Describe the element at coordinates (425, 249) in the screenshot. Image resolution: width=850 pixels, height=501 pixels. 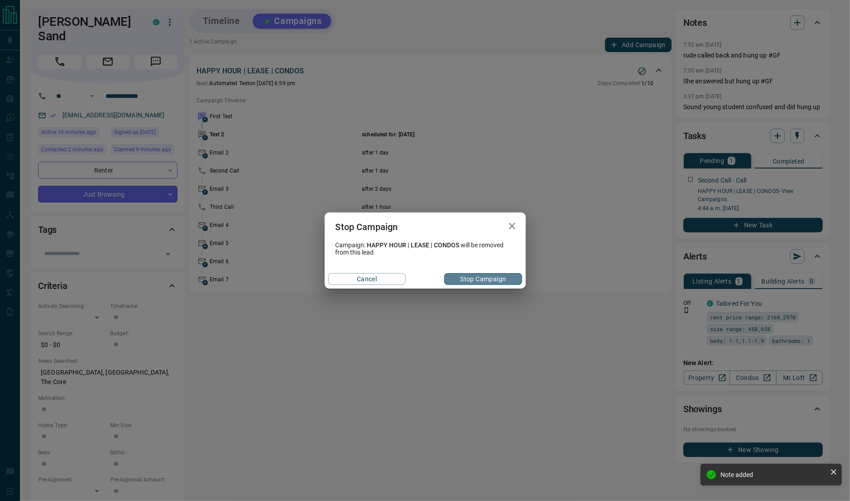
I see `div: Campaign: will be removed from this lead` at that location.